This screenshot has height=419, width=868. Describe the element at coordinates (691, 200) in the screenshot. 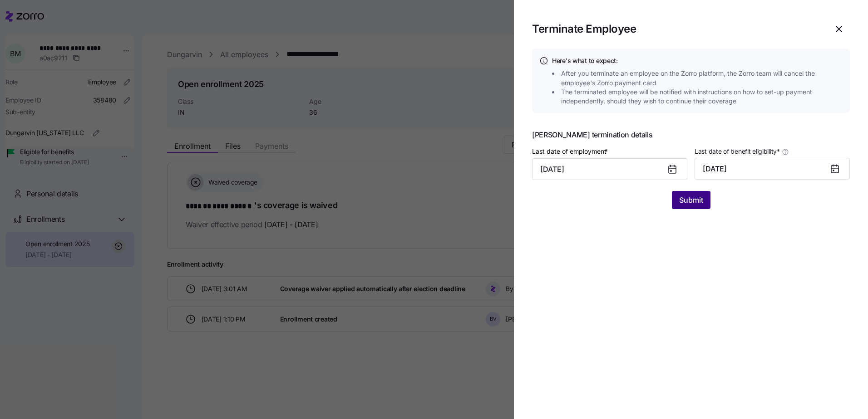

I see `span: Submit` at that location.